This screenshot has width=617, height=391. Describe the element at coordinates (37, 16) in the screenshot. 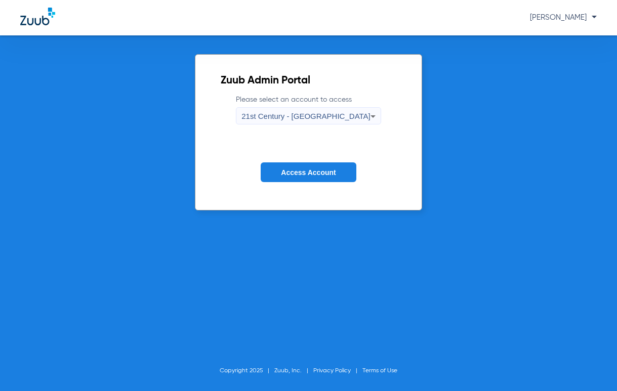

I see `img: Zuub Logo` at that location.